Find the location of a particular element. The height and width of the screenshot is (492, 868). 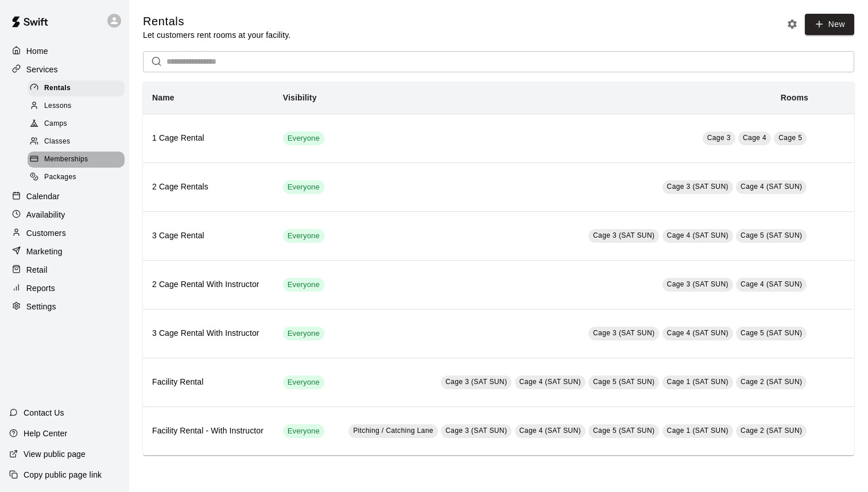

a: Calendar is located at coordinates (64, 196).